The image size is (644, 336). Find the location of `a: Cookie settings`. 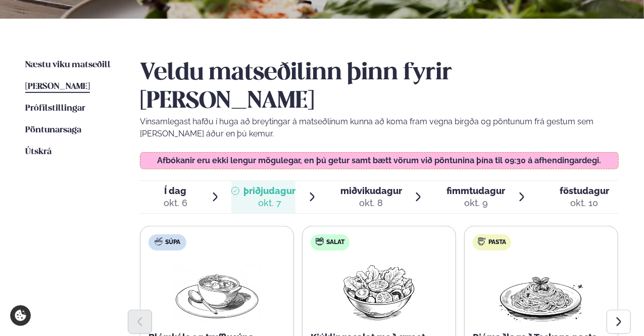

a: Cookie settings is located at coordinates (20, 315).